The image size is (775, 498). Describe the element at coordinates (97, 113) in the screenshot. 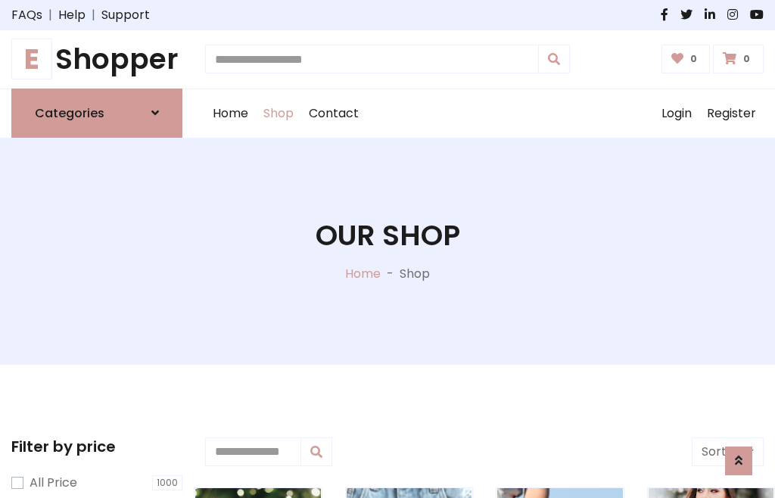

I see `a: Categories` at that location.